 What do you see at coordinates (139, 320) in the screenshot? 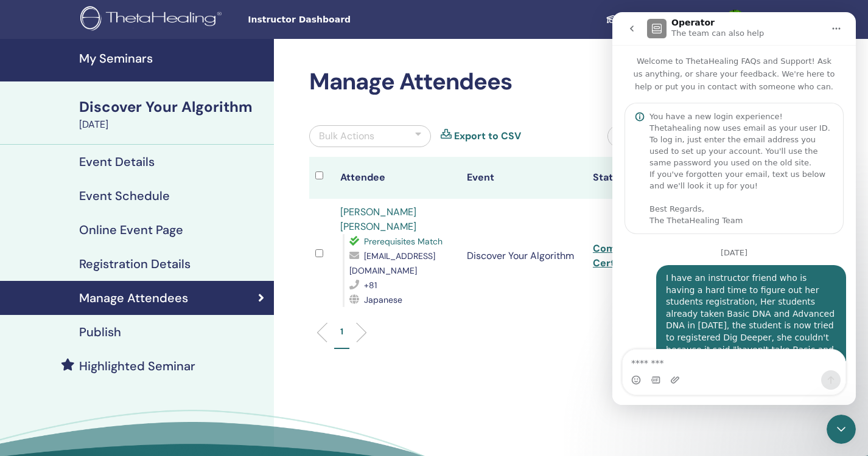
I see `div: I have an instructor friend who is having a hard time to figure out her students registration, He...` at bounding box center [139, 320].